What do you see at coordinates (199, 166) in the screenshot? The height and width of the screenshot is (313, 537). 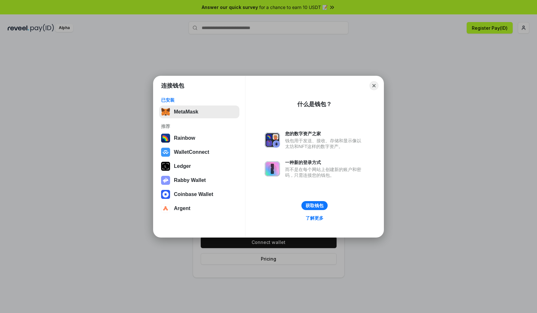 I see `button: Ledger` at bounding box center [199, 166].